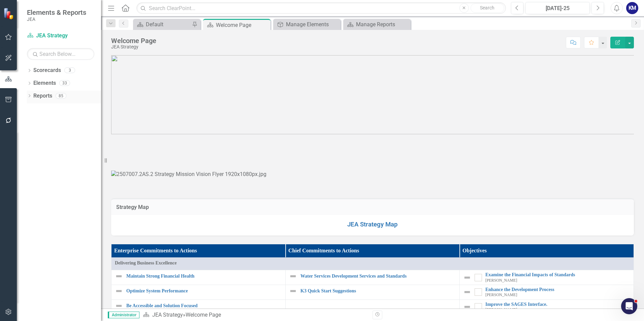 The width and height of the screenshot is (644, 321). What do you see at coordinates (43, 96) in the screenshot?
I see `a: Reports` at bounding box center [43, 96].